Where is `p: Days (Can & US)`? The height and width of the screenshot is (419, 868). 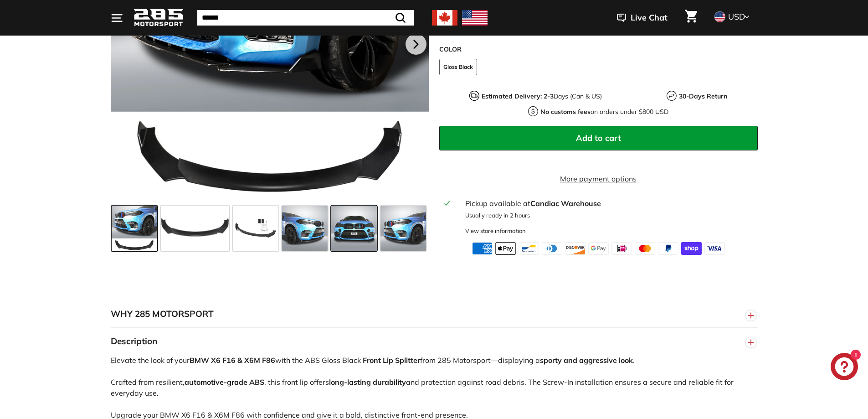 p: Days (Can & US) is located at coordinates (542, 96).